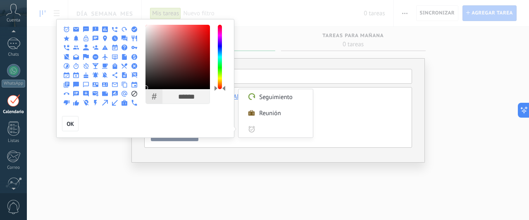 The height and width of the screenshot is (220, 529). Describe the element at coordinates (70, 124) in the screenshot. I see `button: OK` at that location.